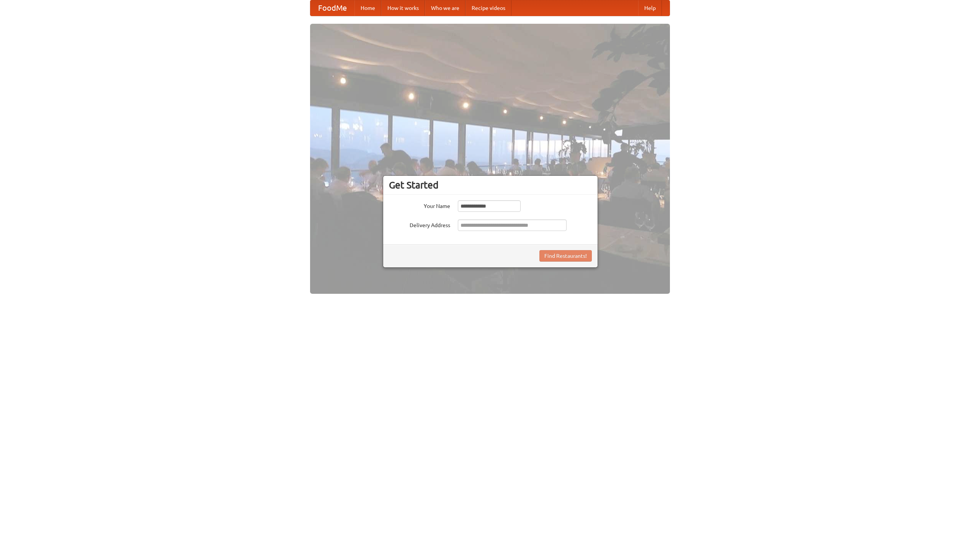  I want to click on a: How it works, so click(403, 8).